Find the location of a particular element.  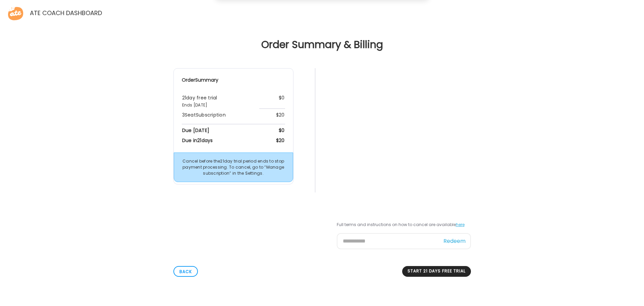

p: Full terms and instructions on how to cancel are available is located at coordinates (403, 225).